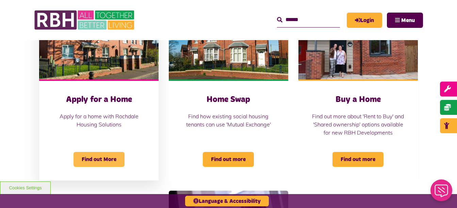 Image resolution: width=457 pixels, height=208 pixels. Describe the element at coordinates (229, 100) in the screenshot. I see `h3: Home Swap` at that location.